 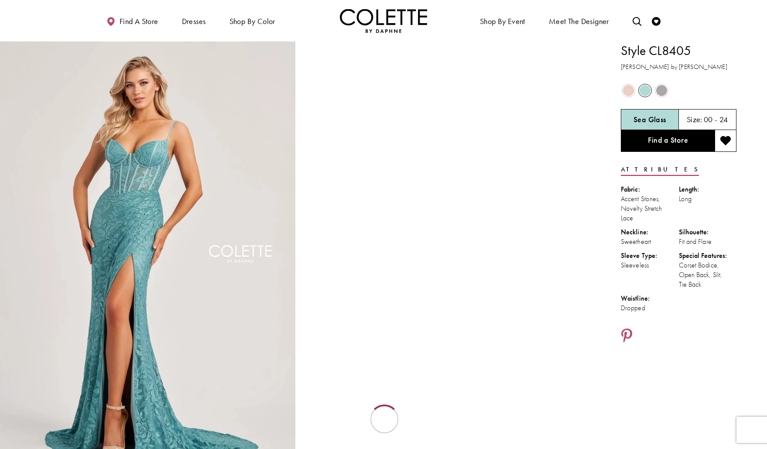 I want to click on span: Shop by color, so click(x=252, y=21).